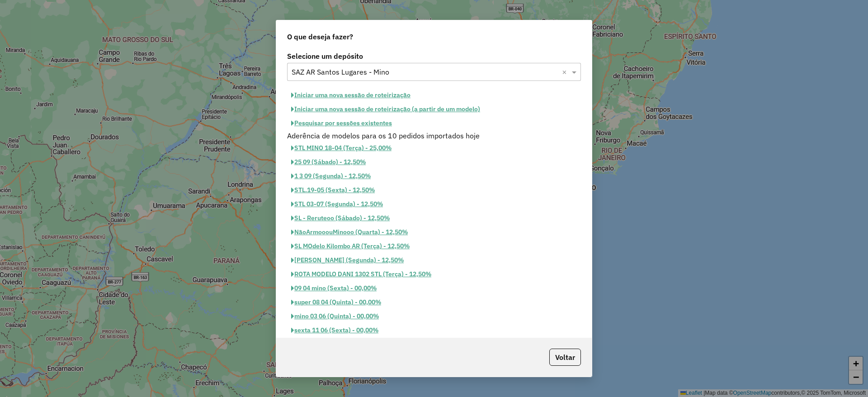 The height and width of the screenshot is (397, 868). I want to click on button: 09 04 mino (Sexta) - 00,00%, so click(334, 288).